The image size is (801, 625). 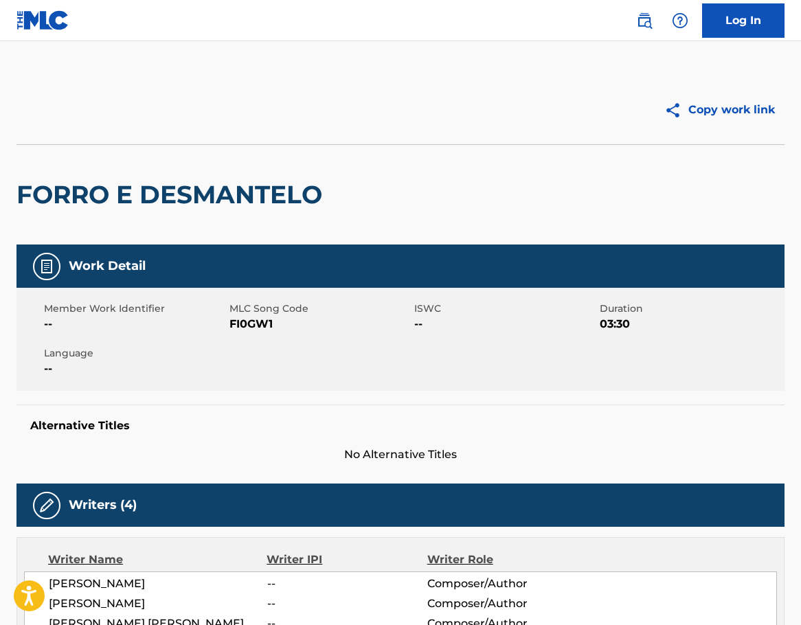 What do you see at coordinates (500, 560) in the screenshot?
I see `div: Writer Role` at bounding box center [500, 560].